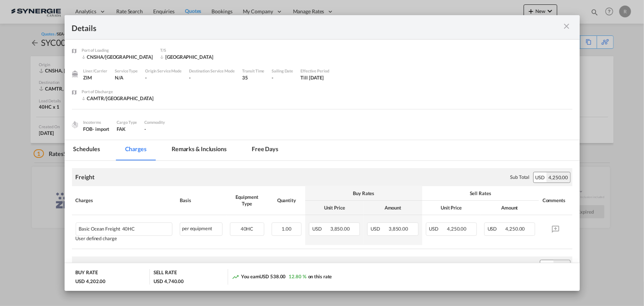  Describe the element at coordinates (75, 124) in the screenshot. I see `img: cargo.png` at that location.